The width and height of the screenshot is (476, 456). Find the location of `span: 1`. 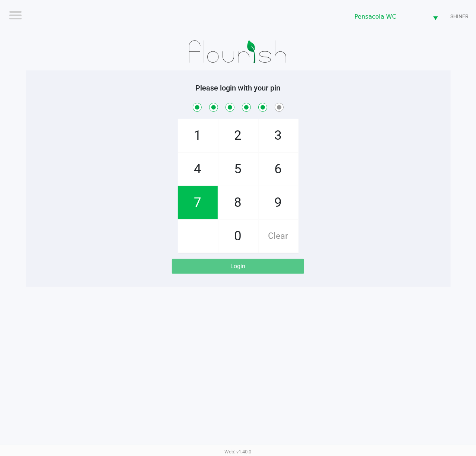

span: 1 is located at coordinates (198, 136).